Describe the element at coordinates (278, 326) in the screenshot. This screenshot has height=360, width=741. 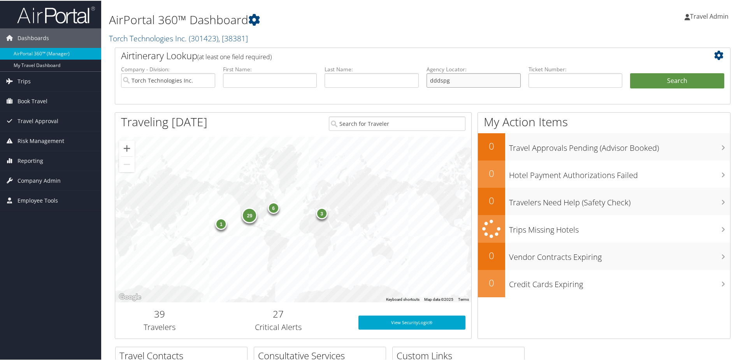
I see `h3: Critical Alerts` at that location.